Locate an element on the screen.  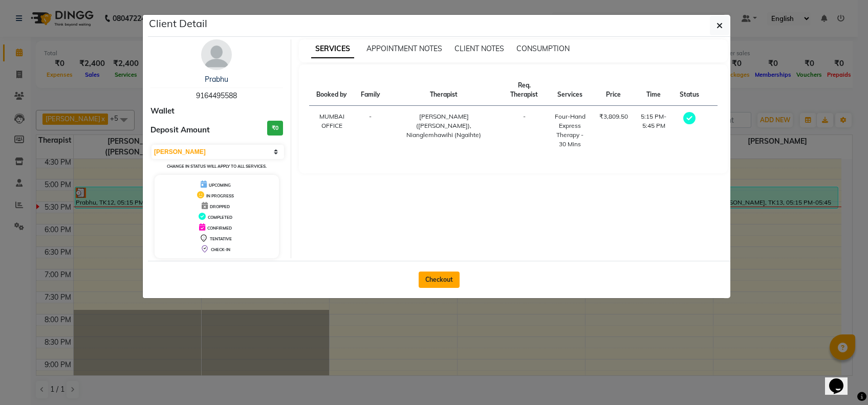
span: 9164495588 is located at coordinates (216, 96).